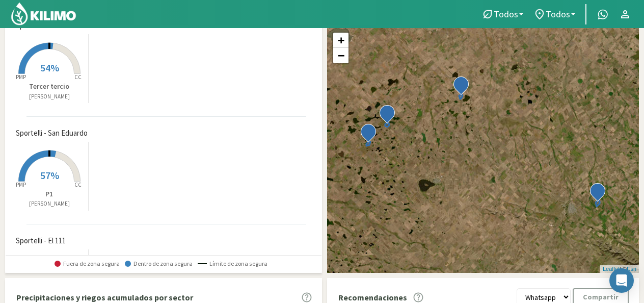 The height and width of the screenshot is (303, 644). I want to click on a: Zoom in, so click(341, 40).